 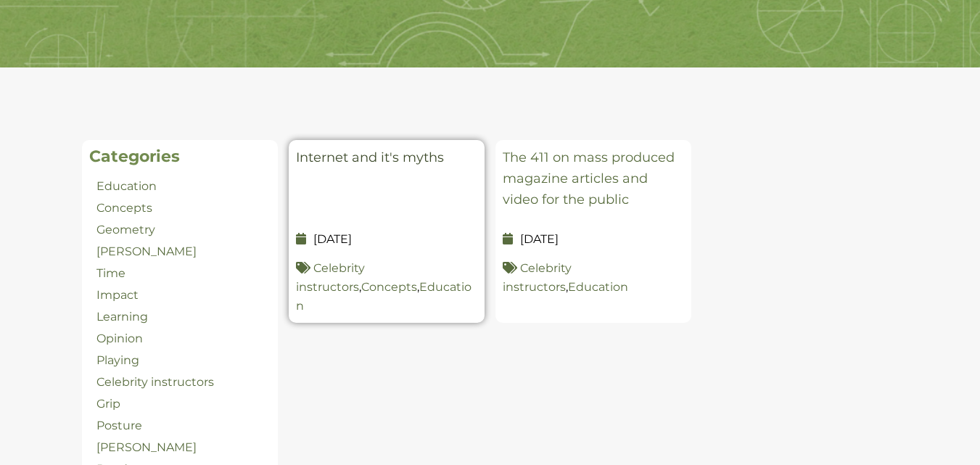 I want to click on a: Time, so click(x=111, y=273).